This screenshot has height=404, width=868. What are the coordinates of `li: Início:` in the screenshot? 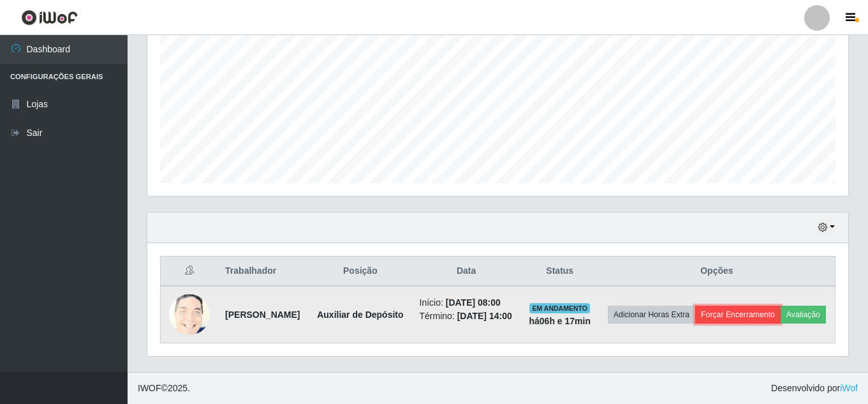 It's located at (467, 303).